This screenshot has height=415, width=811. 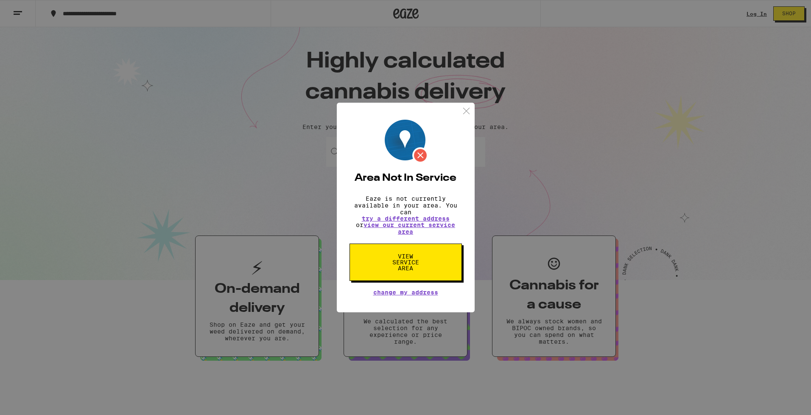 I want to click on span: try a different address, so click(x=405, y=218).